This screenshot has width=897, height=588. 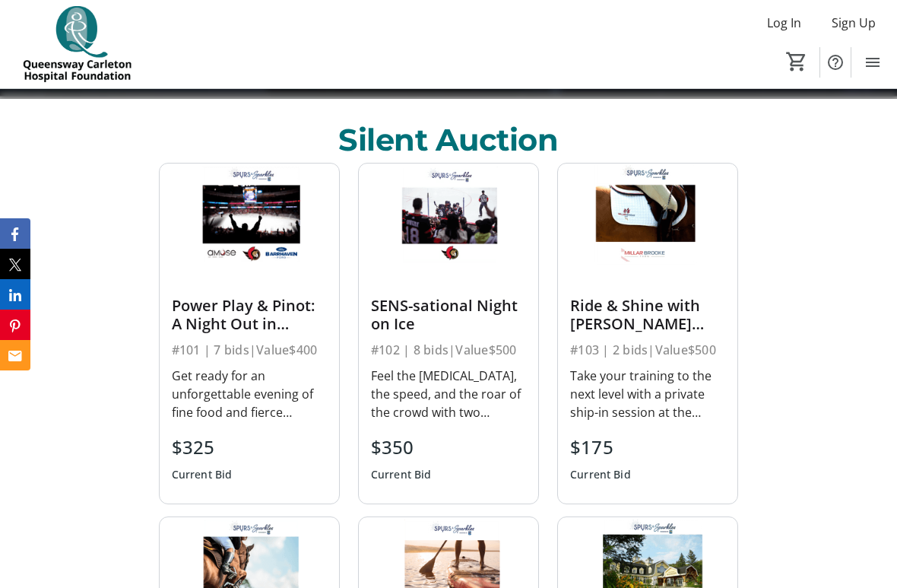 I want to click on div: $325, so click(x=202, y=448).